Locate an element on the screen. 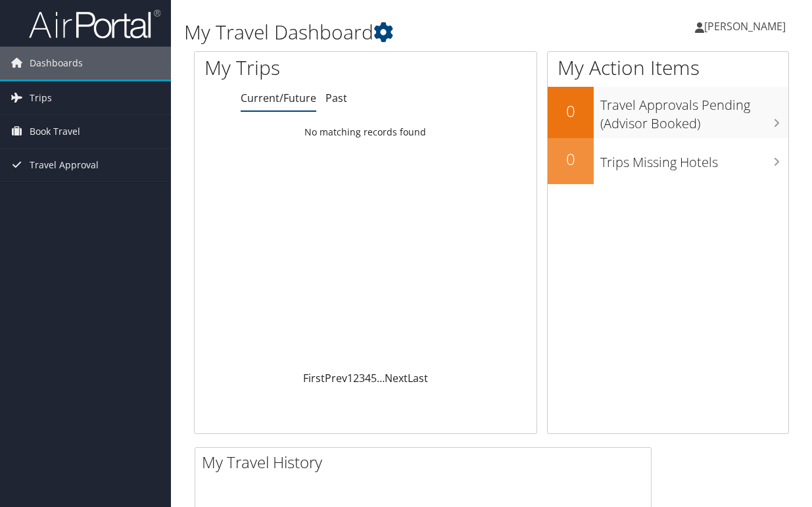 Image resolution: width=812 pixels, height=507 pixels. a: Next is located at coordinates (395, 378).